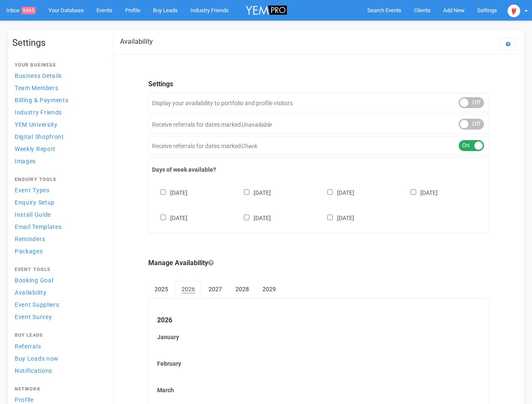  Describe the element at coordinates (319, 337) in the screenshot. I see `label: January` at that location.